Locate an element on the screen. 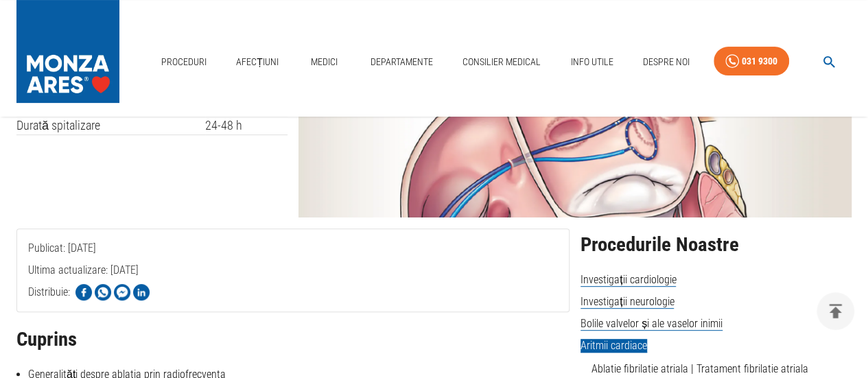  button: Share on Facebook Messenger is located at coordinates (123, 292).